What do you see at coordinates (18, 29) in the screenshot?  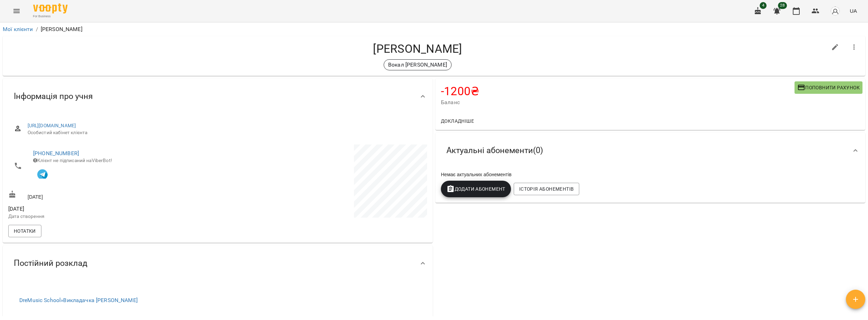 I see `a: Мої клієнти` at bounding box center [18, 29].